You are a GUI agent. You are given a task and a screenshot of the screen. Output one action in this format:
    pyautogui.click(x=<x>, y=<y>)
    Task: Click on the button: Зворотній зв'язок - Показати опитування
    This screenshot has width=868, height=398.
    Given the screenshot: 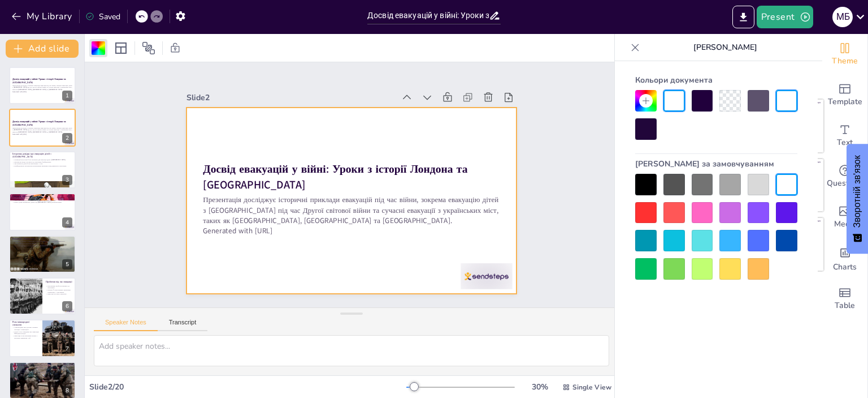 What is the action you would take?
    pyautogui.click(x=858, y=199)
    